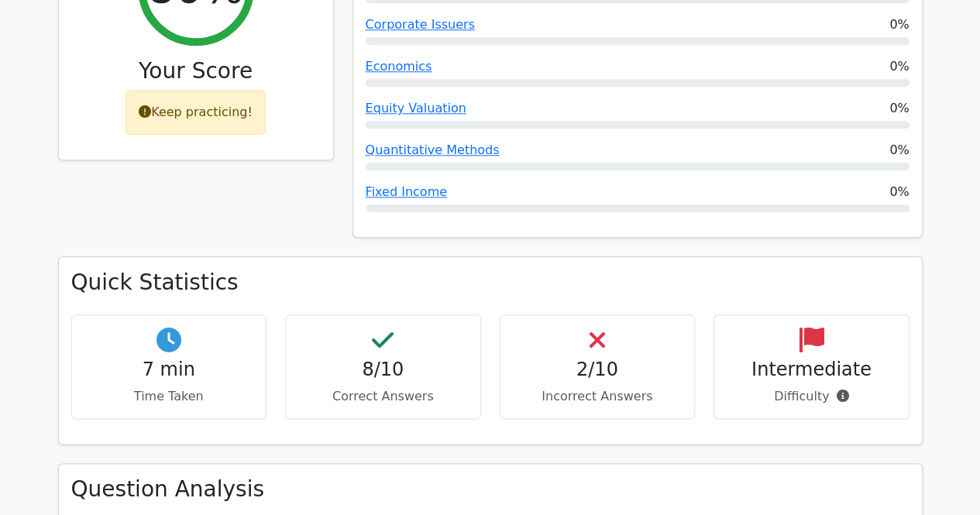 Image resolution: width=980 pixels, height=515 pixels. What do you see at coordinates (196, 72) in the screenshot?
I see `h3: Your Score` at bounding box center [196, 72].